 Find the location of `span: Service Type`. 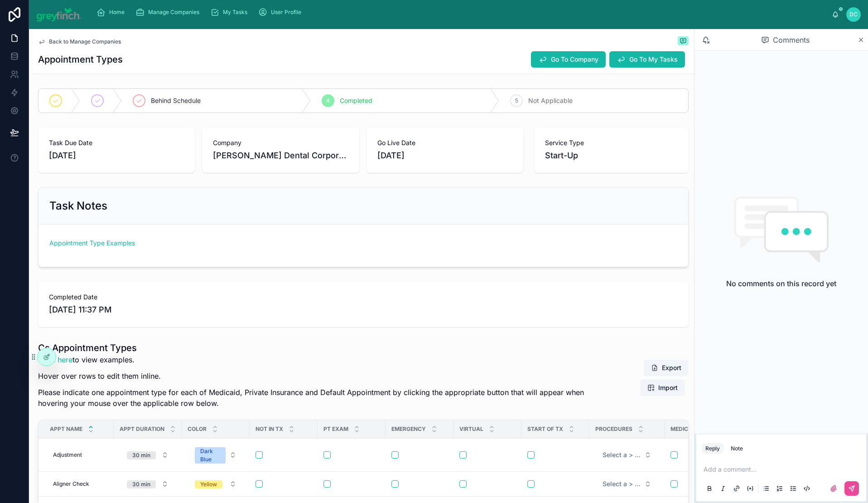

span: Service Type is located at coordinates (611, 143).